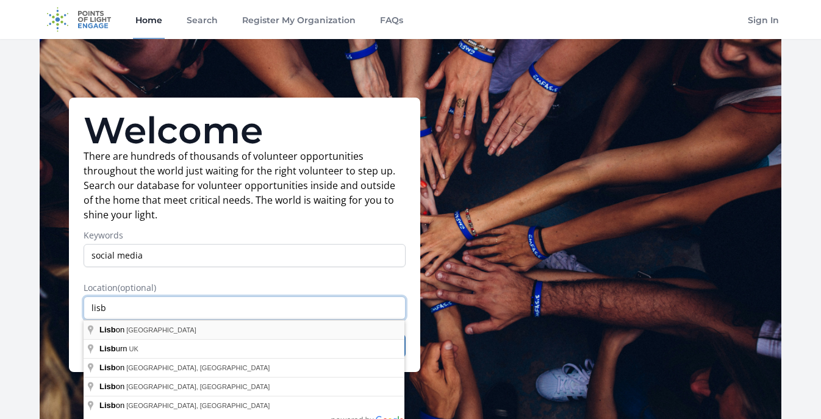 This screenshot has width=821, height=419. I want to click on p: There are hundreds of thousands of volunteer opportunities throughout the world just waiting for ..., so click(245, 185).